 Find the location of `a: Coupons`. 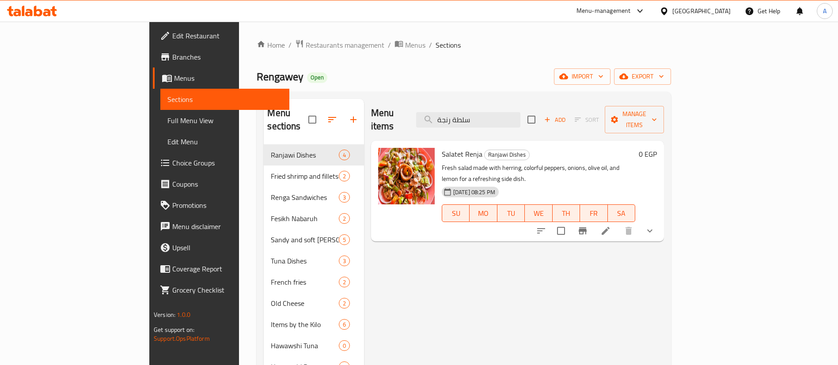

a: Coupons is located at coordinates (221, 184).